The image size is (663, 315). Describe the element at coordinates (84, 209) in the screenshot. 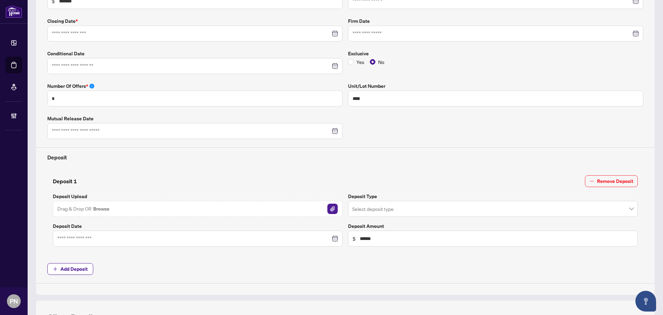

I see `span: Drag & Drop OR` at that location.